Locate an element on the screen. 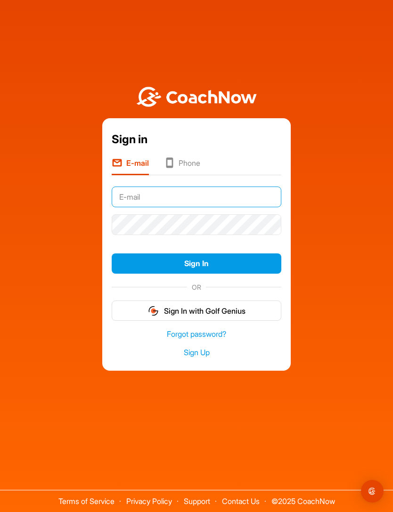 Image resolution: width=393 pixels, height=512 pixels. a: Privacy Policy is located at coordinates (149, 501).